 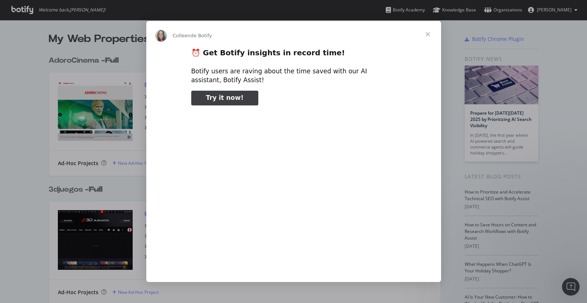 I want to click on div: Botify users are raving about the time saved with our AI assistant, Botify Assist!, so click(x=294, y=76).